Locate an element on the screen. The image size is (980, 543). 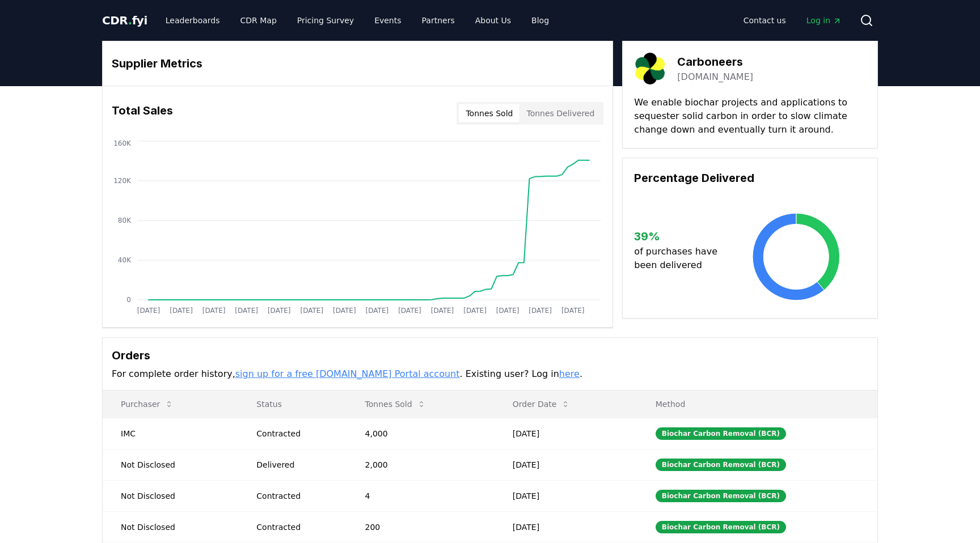
h3: 39 % is located at coordinates (680, 237).